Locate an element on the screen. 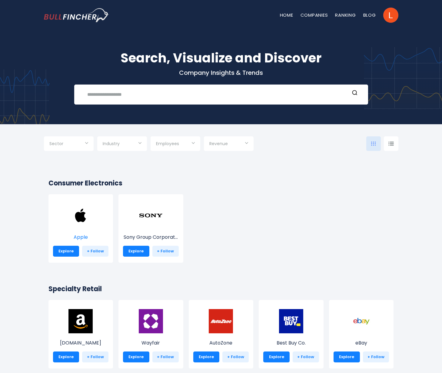  span: Industry is located at coordinates (111, 143).